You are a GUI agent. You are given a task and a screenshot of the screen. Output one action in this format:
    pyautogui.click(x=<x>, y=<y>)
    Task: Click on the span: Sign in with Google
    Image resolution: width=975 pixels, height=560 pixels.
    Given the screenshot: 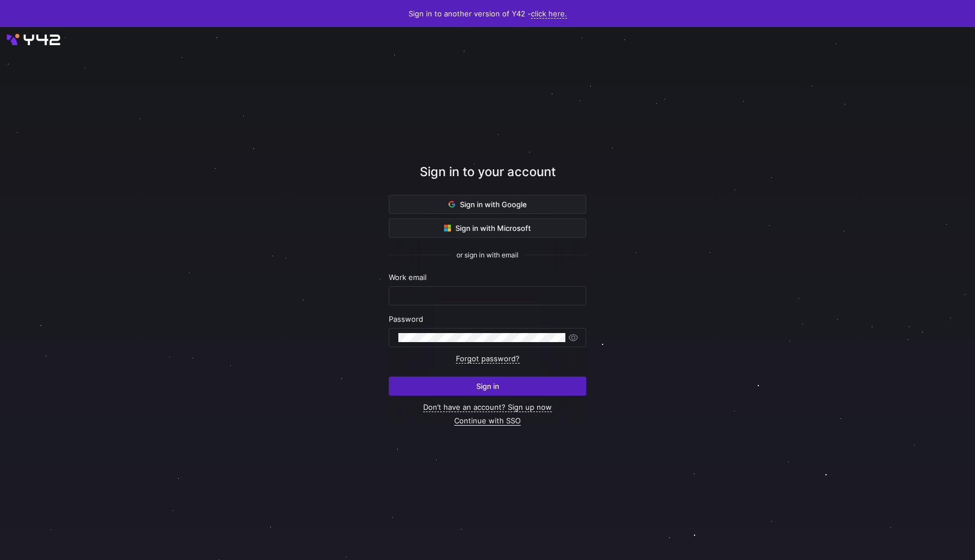 What is the action you would take?
    pyautogui.click(x=488, y=204)
    